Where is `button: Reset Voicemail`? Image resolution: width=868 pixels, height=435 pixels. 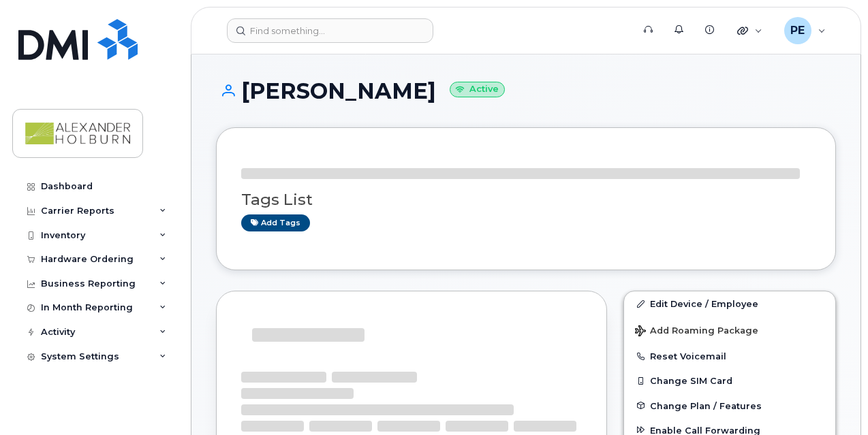 button: Reset Voicemail is located at coordinates (730, 356).